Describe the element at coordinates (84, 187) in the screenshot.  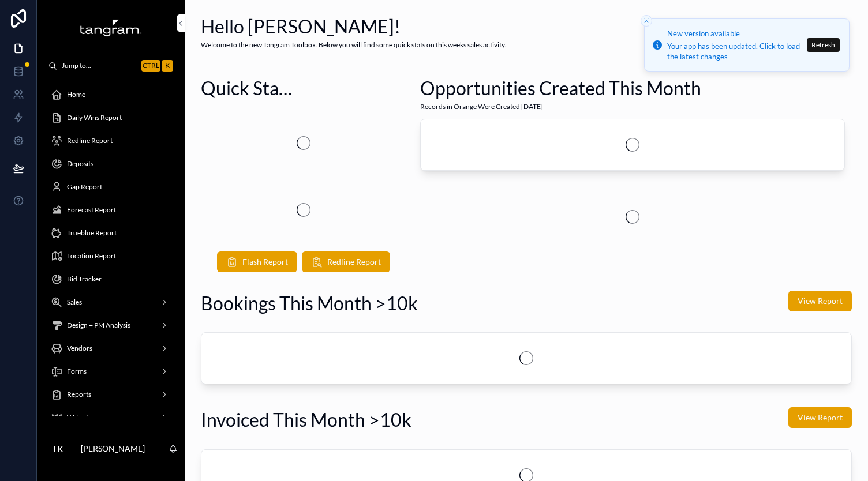
I see `span: Gap Report` at that location.